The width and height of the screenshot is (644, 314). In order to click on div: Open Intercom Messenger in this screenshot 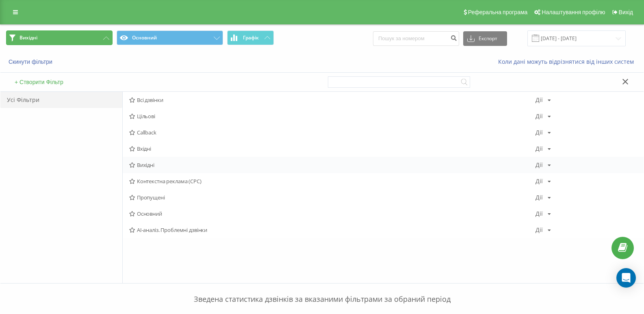, I will do `click(626, 278)`.